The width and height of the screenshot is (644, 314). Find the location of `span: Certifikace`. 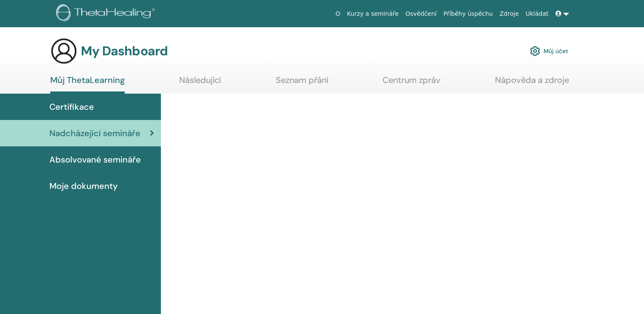

span: Certifikace is located at coordinates (72, 107).